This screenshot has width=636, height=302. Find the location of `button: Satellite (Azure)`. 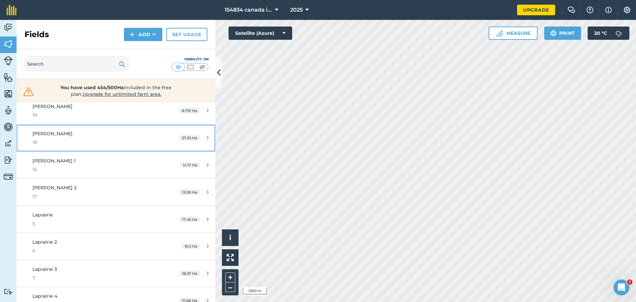

button: Satellite (Azure) is located at coordinates (261, 33).